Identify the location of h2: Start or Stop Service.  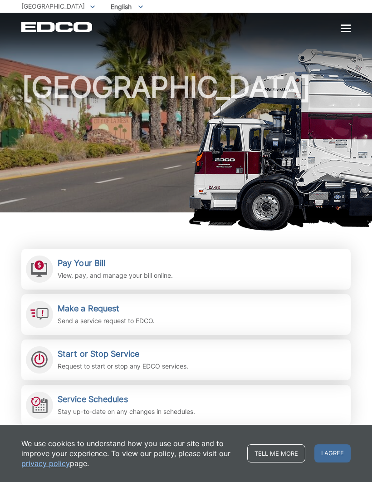
(123, 354).